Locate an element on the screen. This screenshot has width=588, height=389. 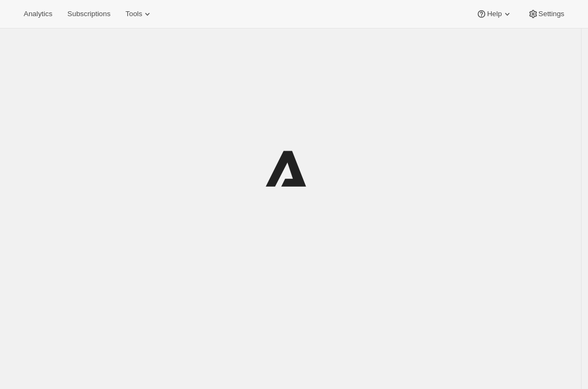
button: Analytics is located at coordinates (38, 14).